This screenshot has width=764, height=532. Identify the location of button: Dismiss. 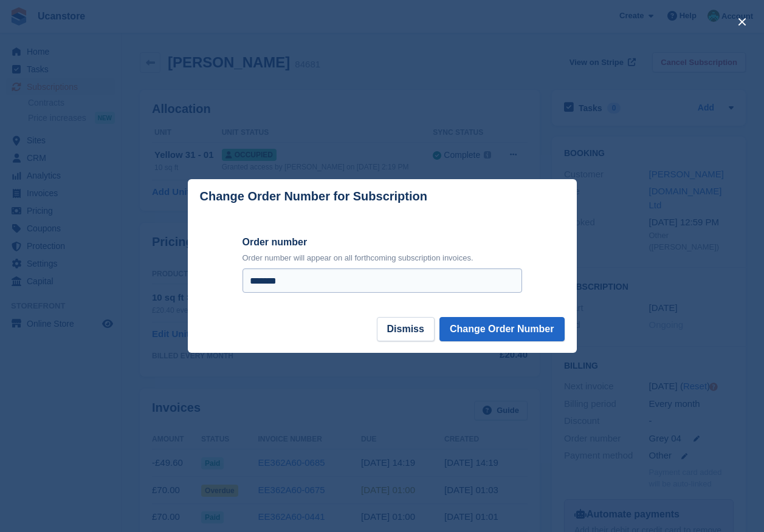
(405, 329).